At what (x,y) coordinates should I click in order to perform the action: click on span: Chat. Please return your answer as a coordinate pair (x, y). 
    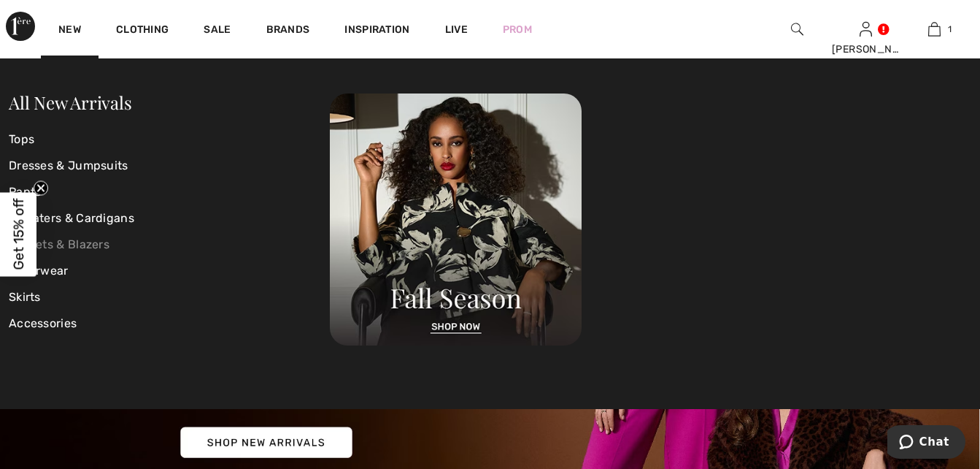
    Looking at the image, I should click on (47, 17).